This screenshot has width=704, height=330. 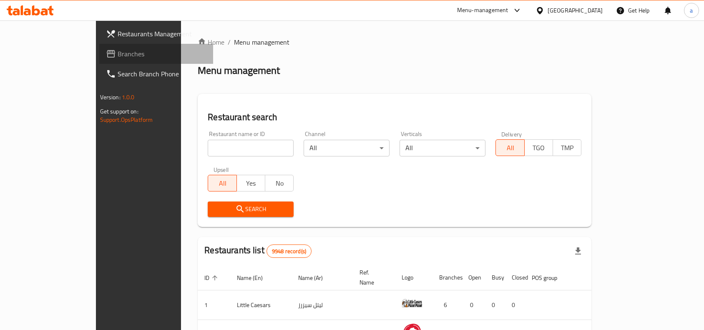 I want to click on span: Name (En), so click(x=255, y=278).